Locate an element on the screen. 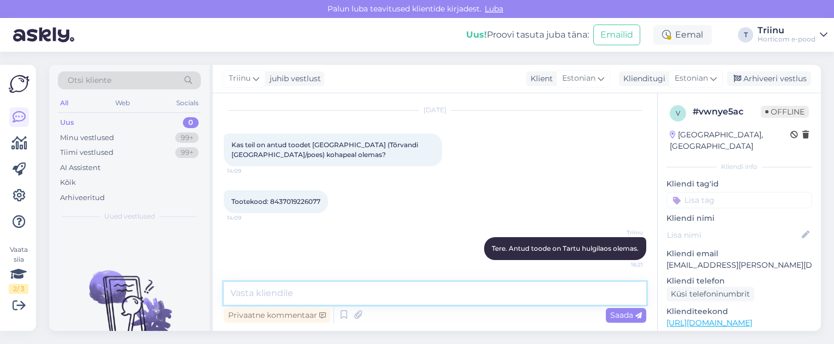 The height and width of the screenshot is (344, 834). span: Tere. Antud toode on Tartu hulgilaos olemas. is located at coordinates (565, 248).